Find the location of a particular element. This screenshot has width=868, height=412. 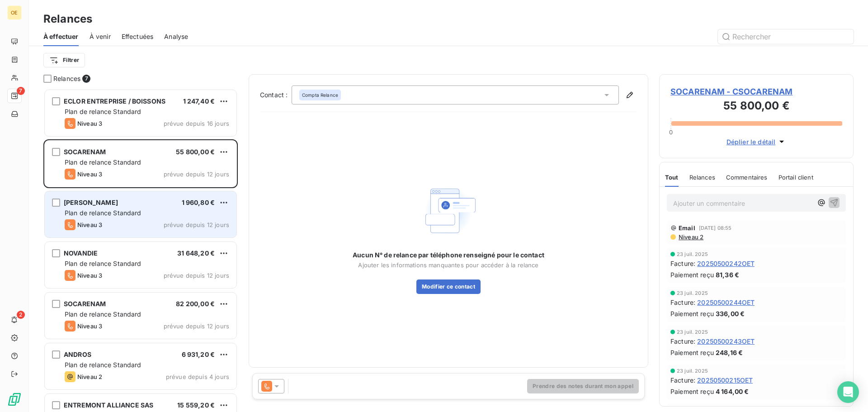

span: ECLOR ENTREPRISE / BOISSONS is located at coordinates (114, 101).